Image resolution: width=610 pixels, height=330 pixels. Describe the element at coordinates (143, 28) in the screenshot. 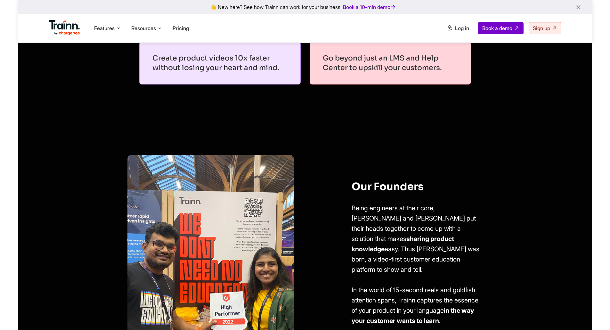

I see `span: Resources` at that location.